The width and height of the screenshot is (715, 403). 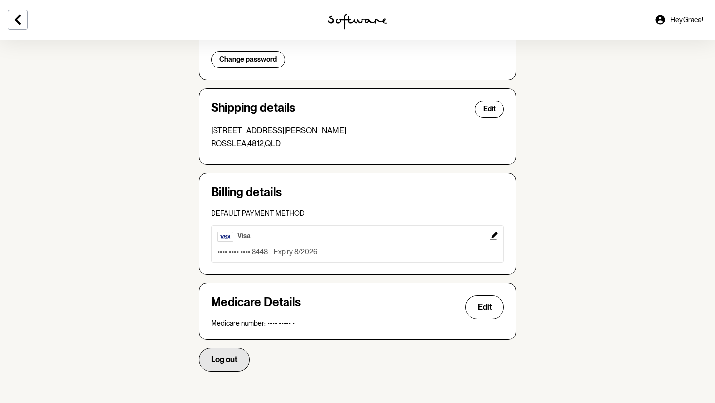 I want to click on img: visa.d90d5dc0c0c428db6ba0.webp, so click(x=225, y=237).